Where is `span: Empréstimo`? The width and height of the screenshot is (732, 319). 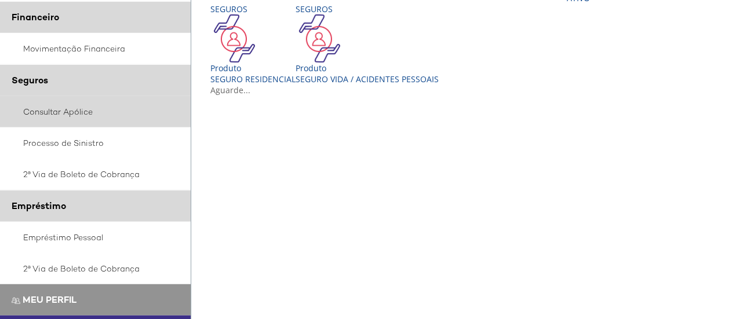 span: Empréstimo is located at coordinates (39, 206).